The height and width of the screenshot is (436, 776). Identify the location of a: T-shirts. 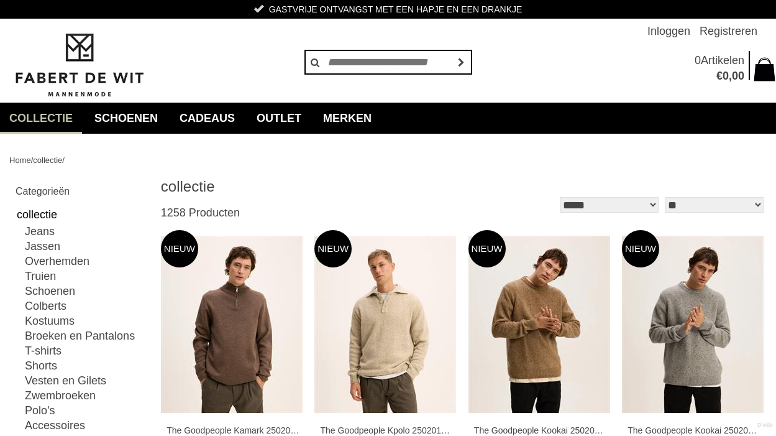
(85, 351).